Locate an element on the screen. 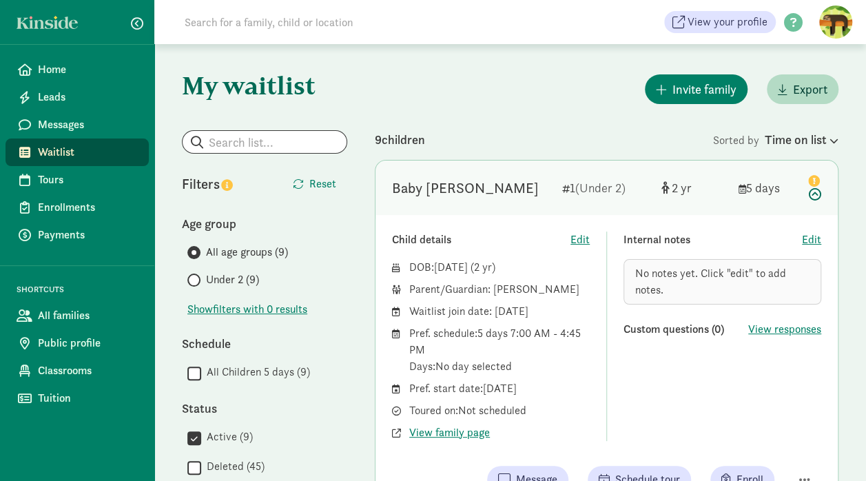  span: Tours is located at coordinates (88, 180).